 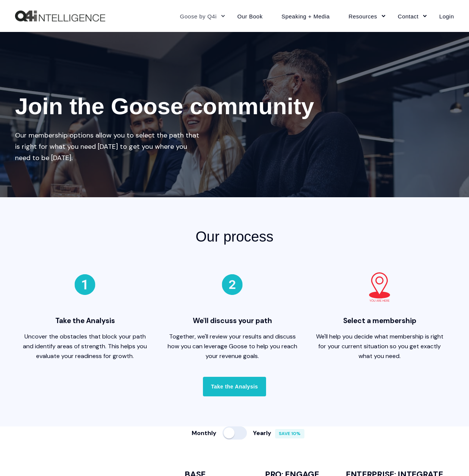 What do you see at coordinates (234, 237) in the screenshot?
I see `h2: Our process` at bounding box center [234, 237].